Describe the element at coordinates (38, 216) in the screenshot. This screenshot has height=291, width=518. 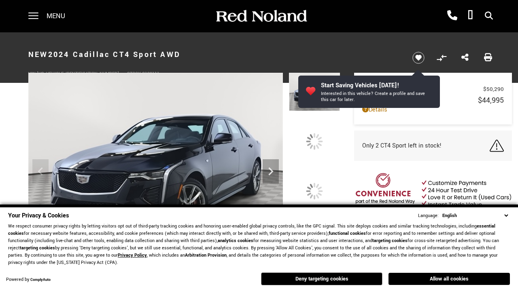
I see `span: Your Privacy & Cookies` at that location.